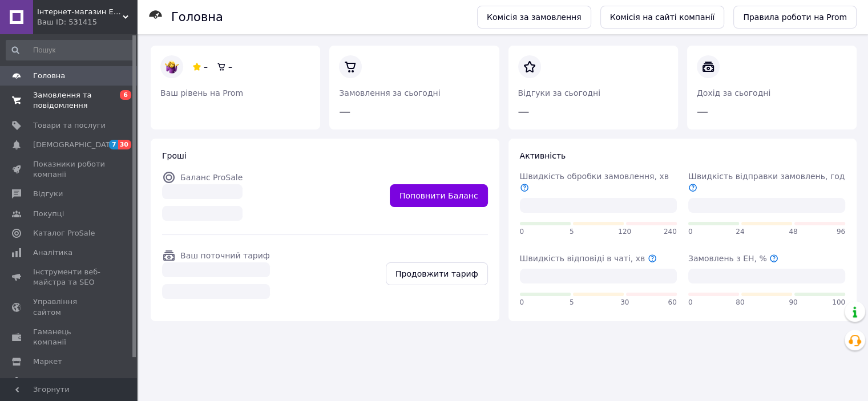  I want to click on span: 100, so click(839, 302).